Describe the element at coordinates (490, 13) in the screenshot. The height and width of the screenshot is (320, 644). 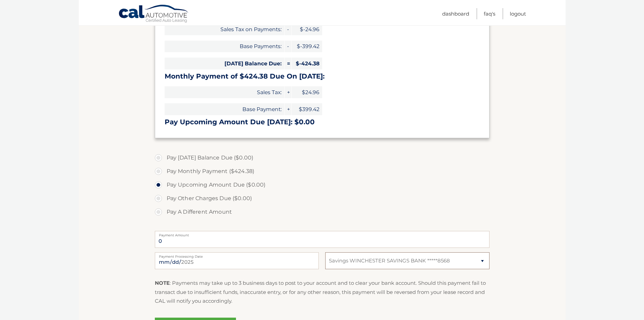
I see `a: FAQ's` at that location.